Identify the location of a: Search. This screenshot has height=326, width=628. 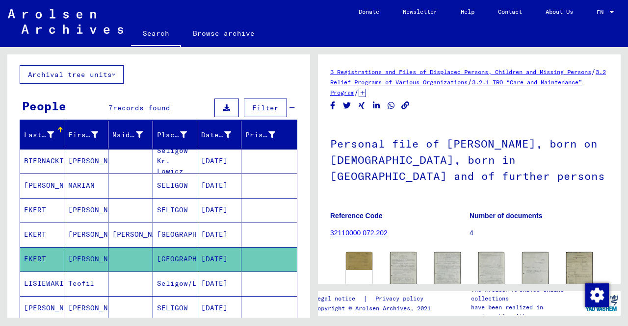
(156, 34).